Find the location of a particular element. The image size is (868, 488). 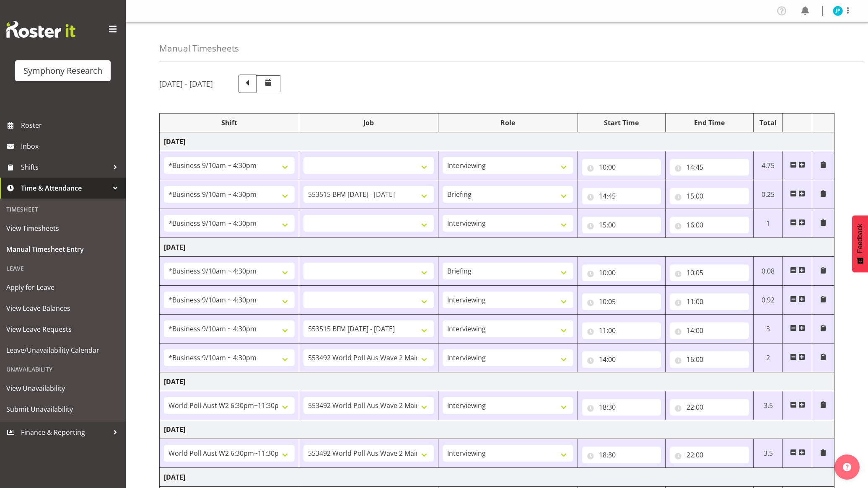

td: 0.92 is located at coordinates (768, 300).